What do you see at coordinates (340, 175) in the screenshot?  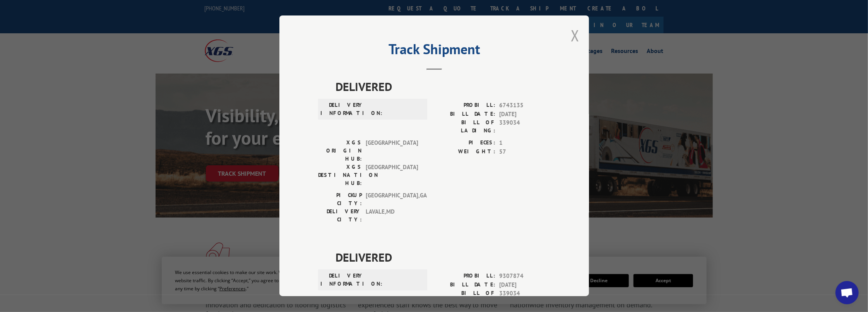 I see `label: XGS DESTINATION HUB:` at bounding box center [340, 175].